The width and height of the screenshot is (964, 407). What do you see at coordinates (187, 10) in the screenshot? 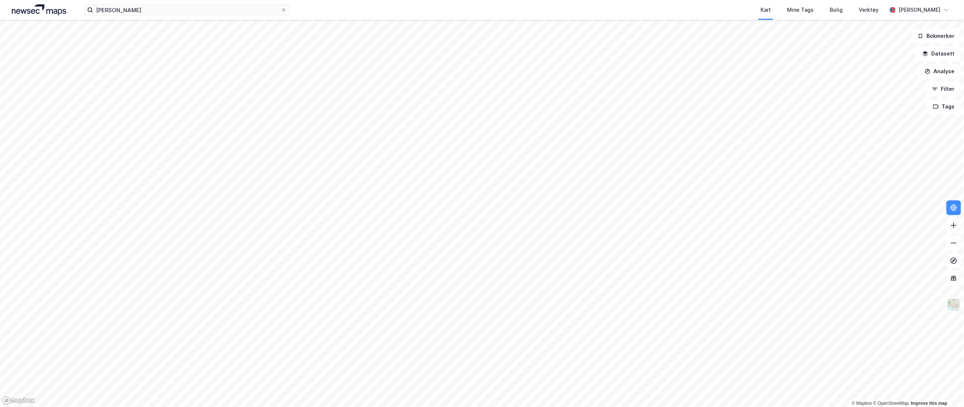
I see `input: Søk på adresse, matrikkel, gårdeiere, leietakere eller personer` at bounding box center [187, 10].